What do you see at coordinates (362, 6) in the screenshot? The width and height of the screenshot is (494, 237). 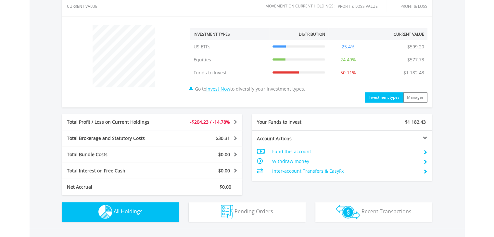 I see `div: Profit & Loss Value` at bounding box center [362, 6].